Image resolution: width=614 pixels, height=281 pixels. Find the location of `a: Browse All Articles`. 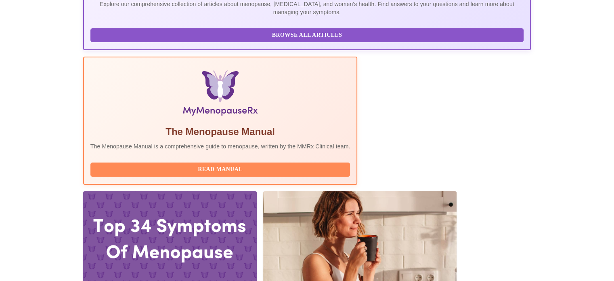

a: Browse All Articles is located at coordinates (308, 34).